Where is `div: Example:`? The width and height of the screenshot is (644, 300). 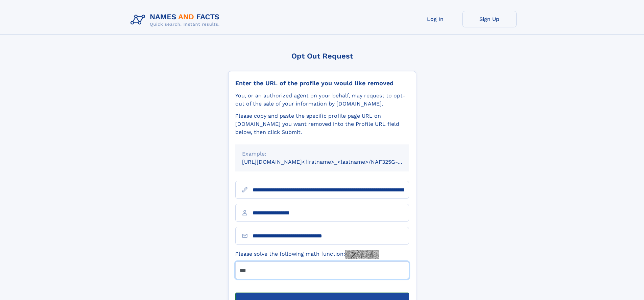 div: Example: is located at coordinates (322, 154).